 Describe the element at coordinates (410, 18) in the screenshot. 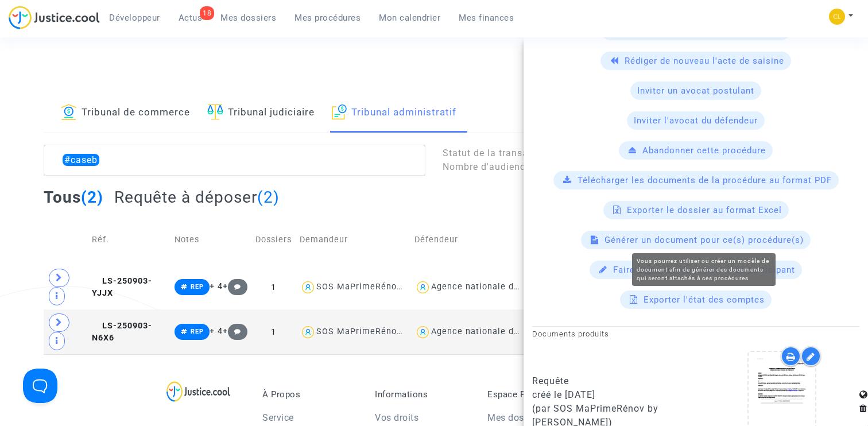

I see `span: Mon calendrier` at that location.